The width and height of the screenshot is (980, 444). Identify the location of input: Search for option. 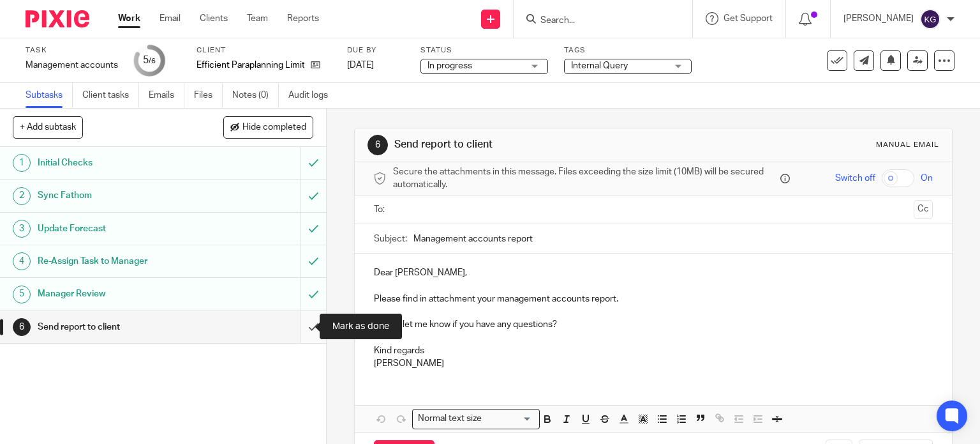
(509, 418).